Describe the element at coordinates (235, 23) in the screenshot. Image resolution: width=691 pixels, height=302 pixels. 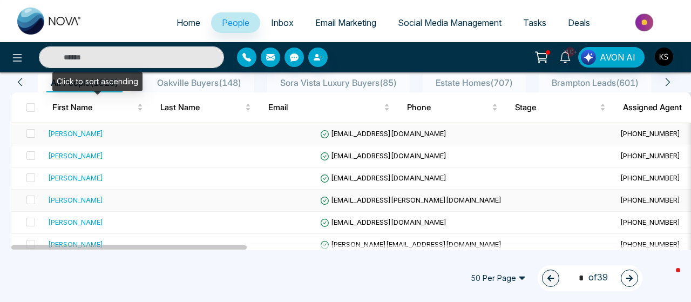
I see `a: People` at that location.